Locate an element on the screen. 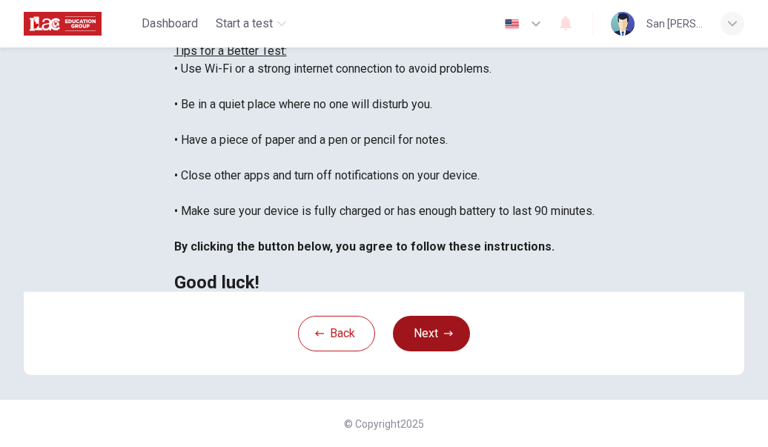 This screenshot has width=768, height=447. span: Start a test is located at coordinates (244, 24).